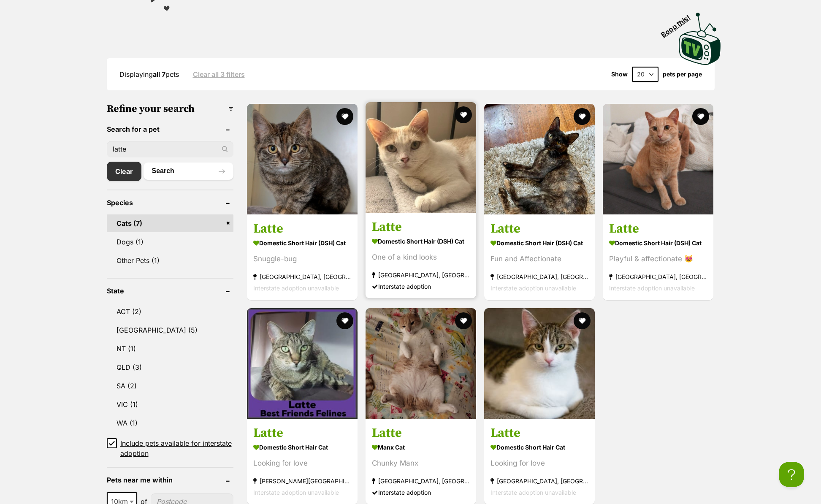 The image size is (821, 504). Describe the element at coordinates (170, 109) in the screenshot. I see `h3: Refine your search` at that location.